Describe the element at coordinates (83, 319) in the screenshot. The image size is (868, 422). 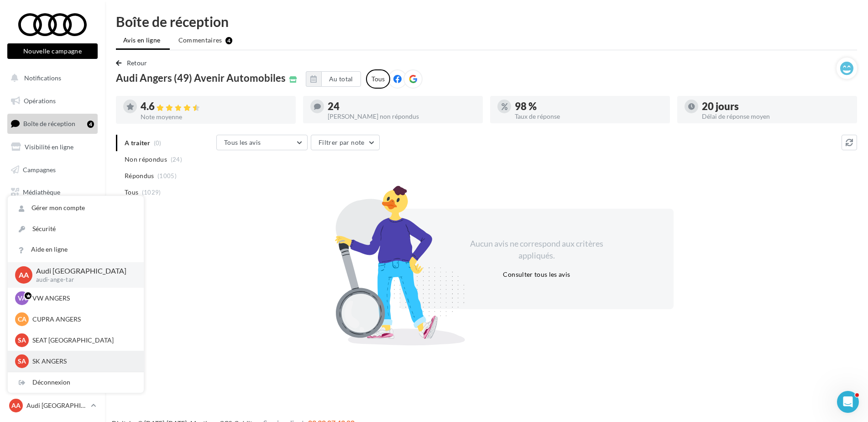
I see `p: CUPRA ANGERS` at that location.